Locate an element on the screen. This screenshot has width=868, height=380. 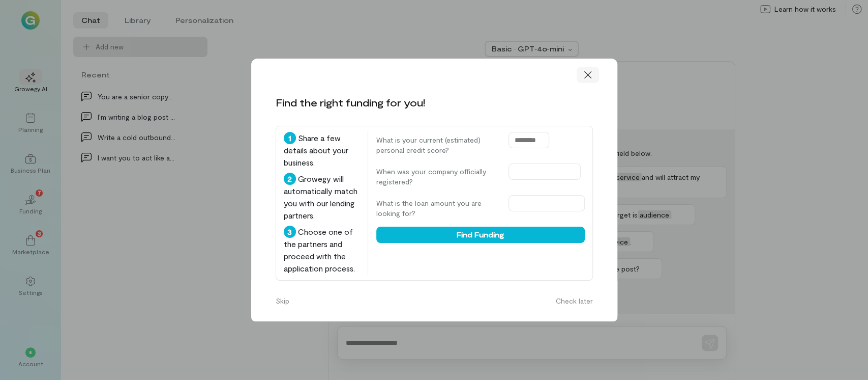
div: Find the right funding for you! is located at coordinates (350, 103).